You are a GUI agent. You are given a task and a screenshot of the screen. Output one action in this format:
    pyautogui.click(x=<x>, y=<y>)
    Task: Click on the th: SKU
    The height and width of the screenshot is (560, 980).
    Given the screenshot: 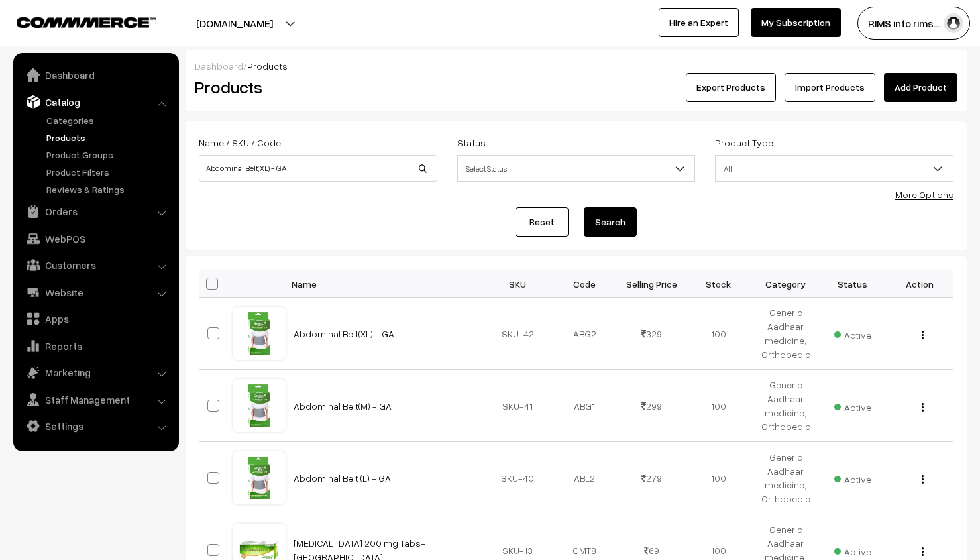 What is the action you would take?
    pyautogui.click(x=518, y=284)
    